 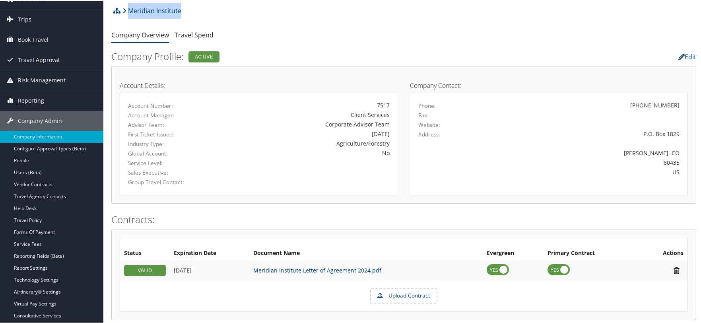 I want to click on span: Book Travel, so click(x=33, y=39).